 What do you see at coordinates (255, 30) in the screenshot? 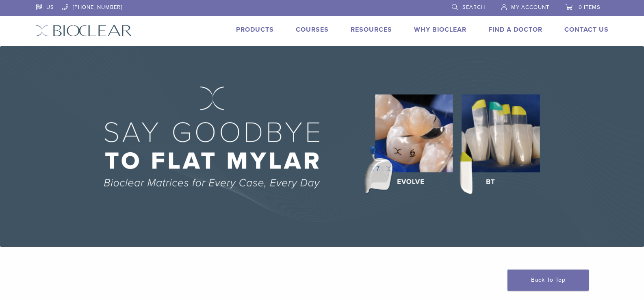
I see `a: Products` at bounding box center [255, 30].